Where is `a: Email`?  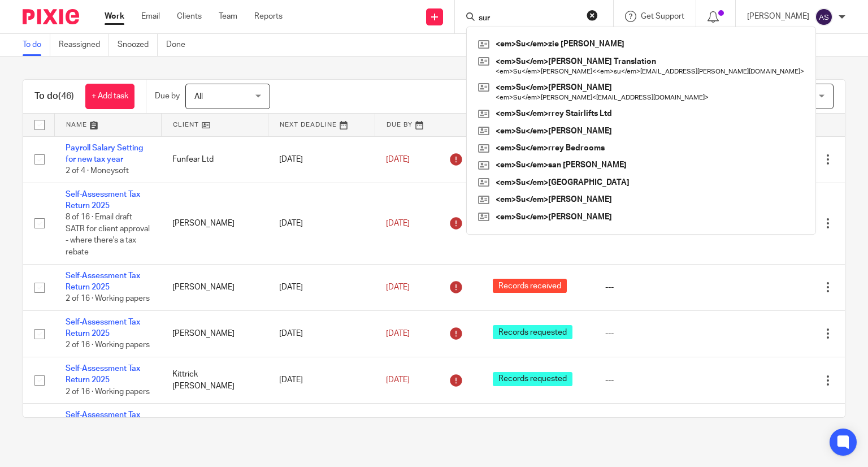
a: Email is located at coordinates (151, 17).